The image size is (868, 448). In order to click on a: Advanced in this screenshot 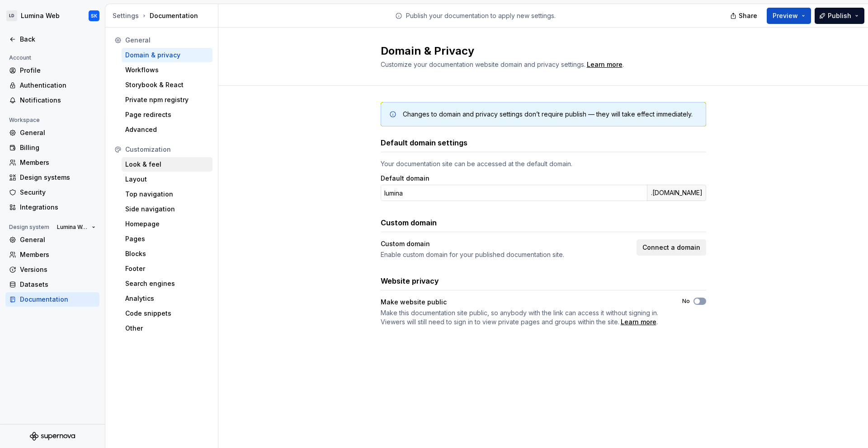, I will do `click(167, 129)`.